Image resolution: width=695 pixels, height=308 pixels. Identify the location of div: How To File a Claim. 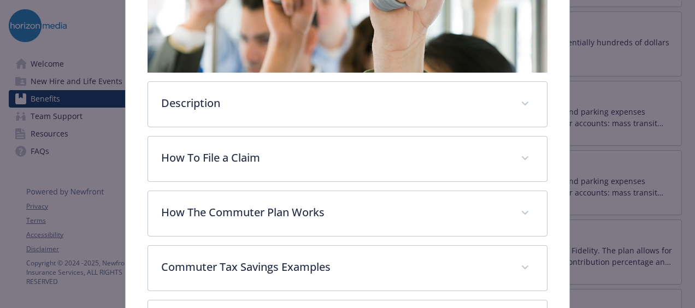
(348, 159).